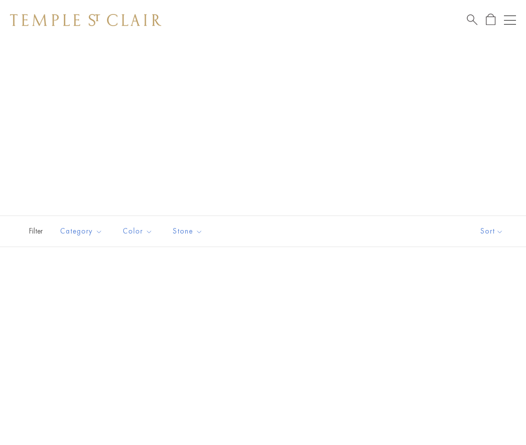 This screenshot has height=445, width=526. What do you see at coordinates (510, 20) in the screenshot?
I see `button: Open navigation` at bounding box center [510, 20].